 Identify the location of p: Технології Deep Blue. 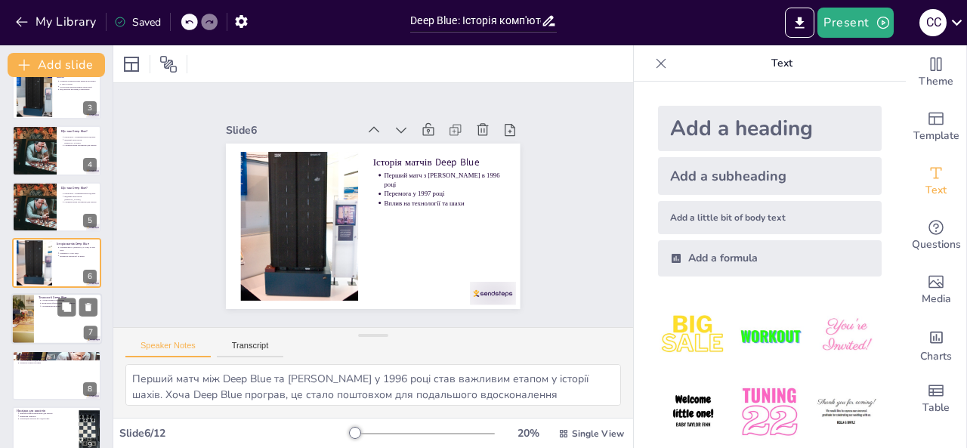
(68, 298).